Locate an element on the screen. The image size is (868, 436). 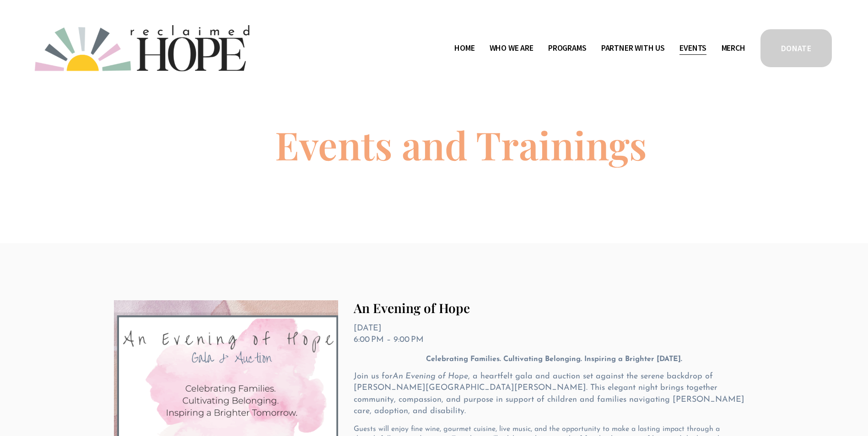
span: Partner With Us is located at coordinates (632, 48).